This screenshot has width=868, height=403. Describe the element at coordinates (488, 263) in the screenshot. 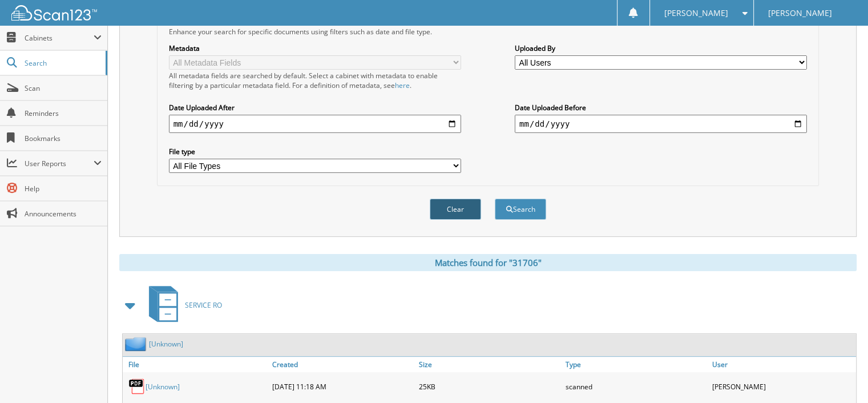

I see `div: Matches found for "31706"` at that location.